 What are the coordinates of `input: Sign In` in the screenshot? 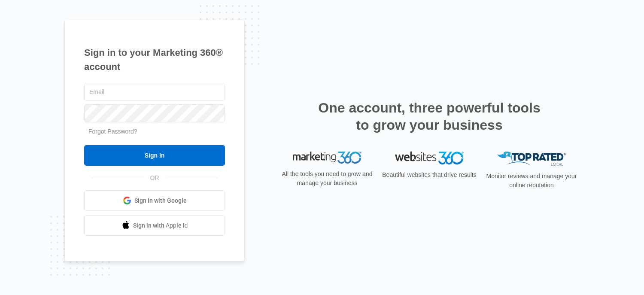 It's located at (154, 155).